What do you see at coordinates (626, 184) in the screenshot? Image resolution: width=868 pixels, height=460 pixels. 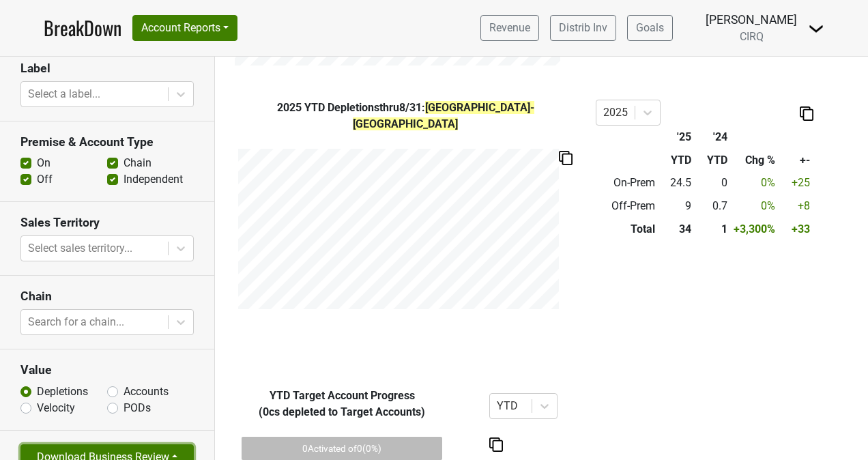 I see `td: On-Prem` at bounding box center [626, 184].